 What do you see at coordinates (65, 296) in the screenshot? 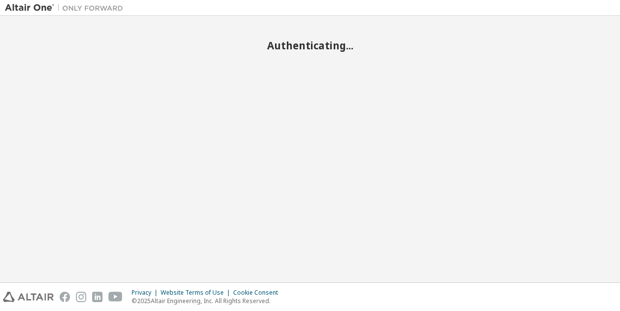
I see `img: facebook.svg` at bounding box center [65, 296].